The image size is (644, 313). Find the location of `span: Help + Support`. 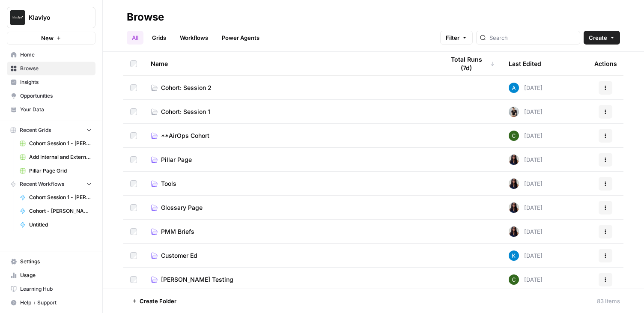

span: Help + Support is located at coordinates (56, 303).